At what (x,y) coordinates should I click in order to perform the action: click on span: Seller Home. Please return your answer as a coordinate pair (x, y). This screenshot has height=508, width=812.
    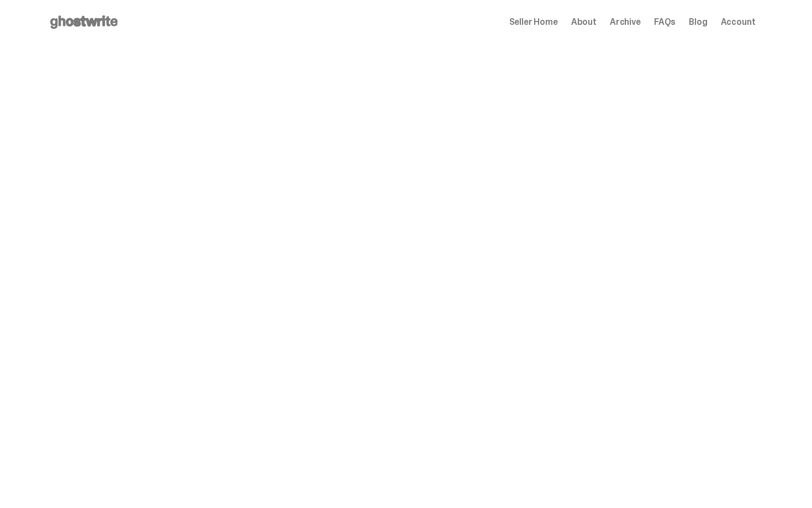
    Looking at the image, I should click on (534, 22).